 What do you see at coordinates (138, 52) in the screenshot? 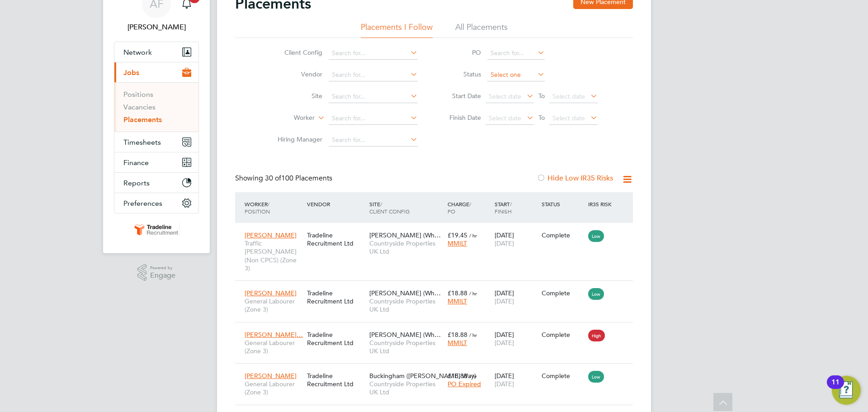
I see `span: Network` at bounding box center [138, 52].